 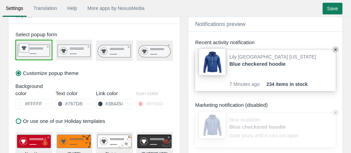 What do you see at coordinates (96, 34) in the screenshot?
I see `div: Select popup form` at bounding box center [96, 34].